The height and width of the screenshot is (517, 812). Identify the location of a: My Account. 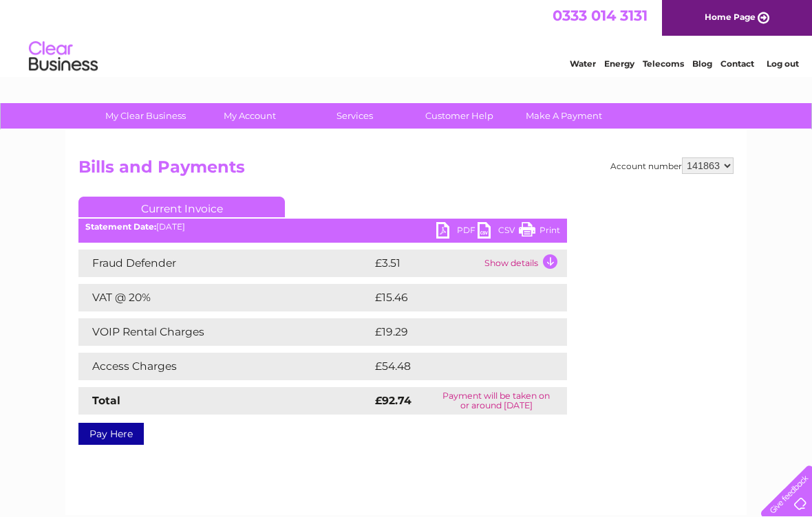
(249, 115).